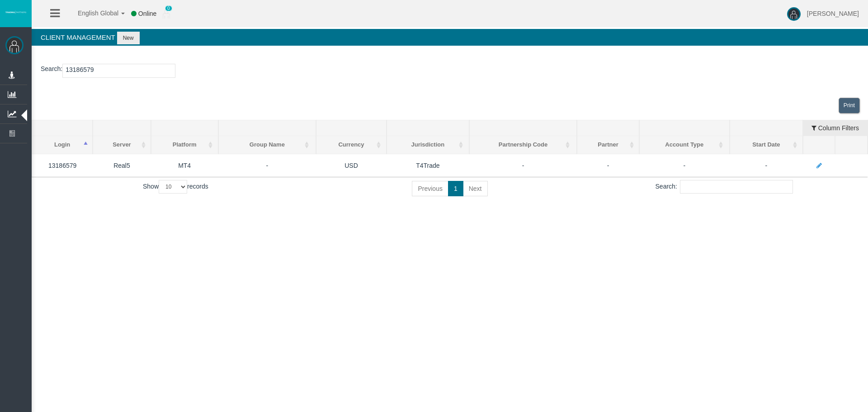  Describe the element at coordinates (184, 165) in the screenshot. I see `td: MT4` at that location.